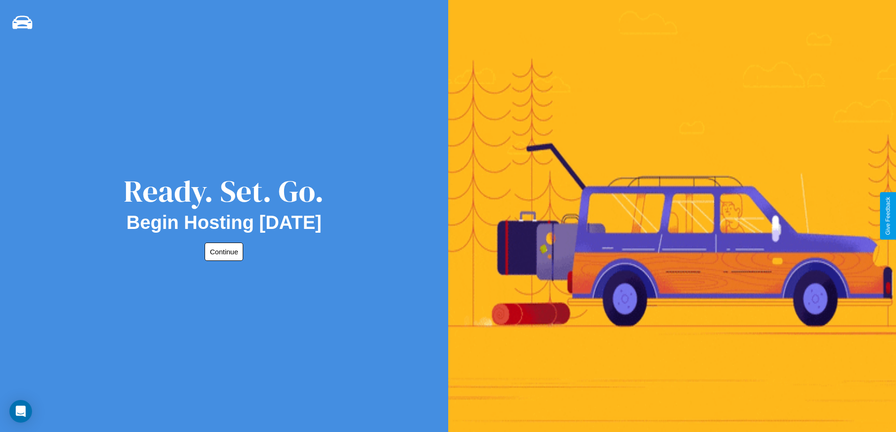 This screenshot has height=432, width=896. I want to click on button: Continue, so click(224, 252).